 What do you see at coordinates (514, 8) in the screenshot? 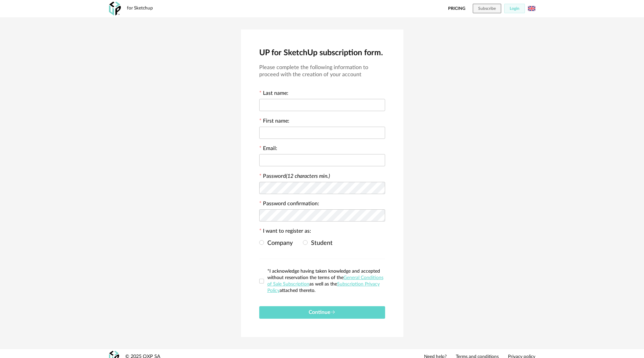
I see `a: Login` at bounding box center [514, 8].